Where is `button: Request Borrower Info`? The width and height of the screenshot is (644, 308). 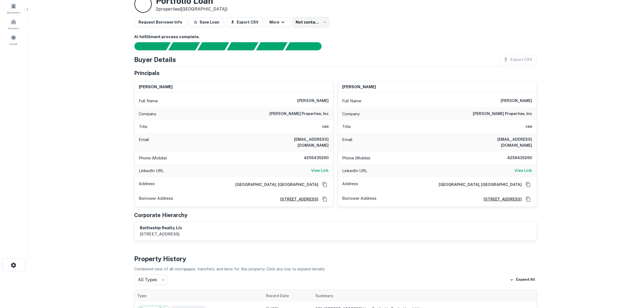 button: Request Borrower Info is located at coordinates (161, 22).